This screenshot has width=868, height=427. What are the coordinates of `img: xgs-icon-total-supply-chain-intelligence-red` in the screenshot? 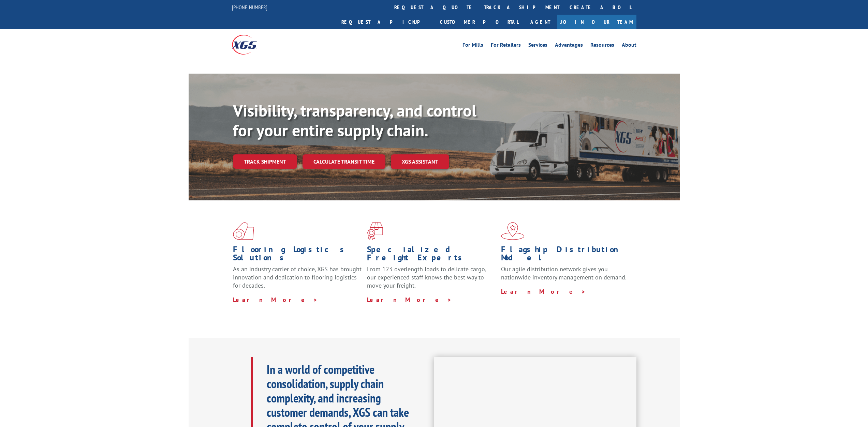 It's located at (243, 231).